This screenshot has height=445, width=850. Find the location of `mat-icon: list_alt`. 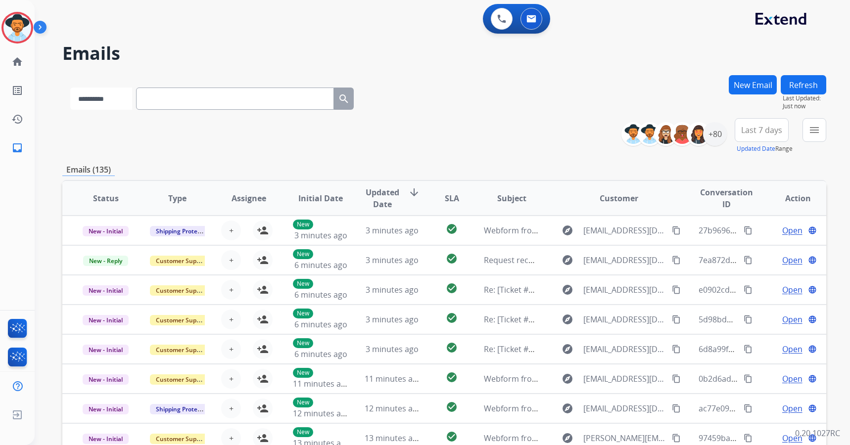

mat-icon: list_alt is located at coordinates (17, 91).